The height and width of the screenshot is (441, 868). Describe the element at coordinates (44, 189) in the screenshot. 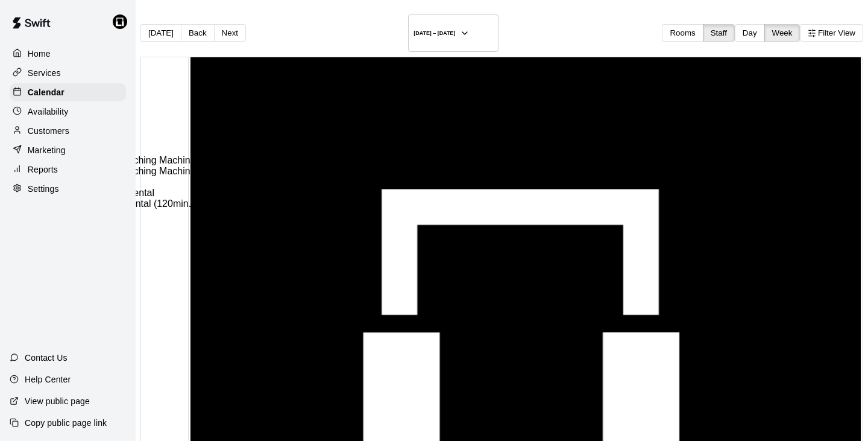

I see `p: Settings` at that location.